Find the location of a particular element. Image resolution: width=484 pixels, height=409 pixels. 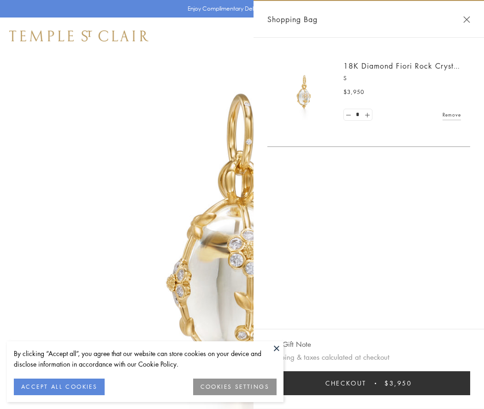

a: Set quantity to 2 is located at coordinates (367, 115).